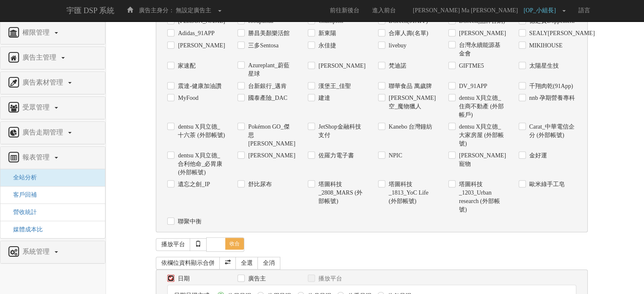  I want to click on label: 國泰產險_DAC, so click(267, 99).